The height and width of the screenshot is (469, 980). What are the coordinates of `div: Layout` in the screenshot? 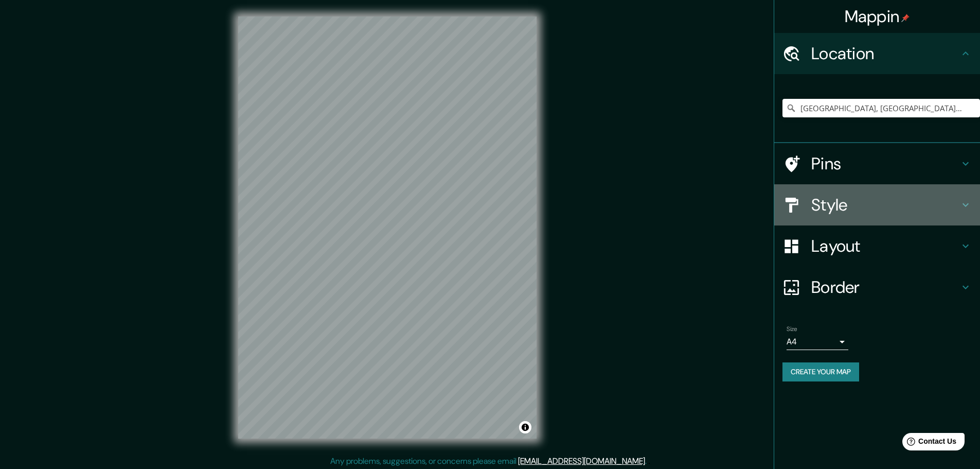 It's located at (877, 246).